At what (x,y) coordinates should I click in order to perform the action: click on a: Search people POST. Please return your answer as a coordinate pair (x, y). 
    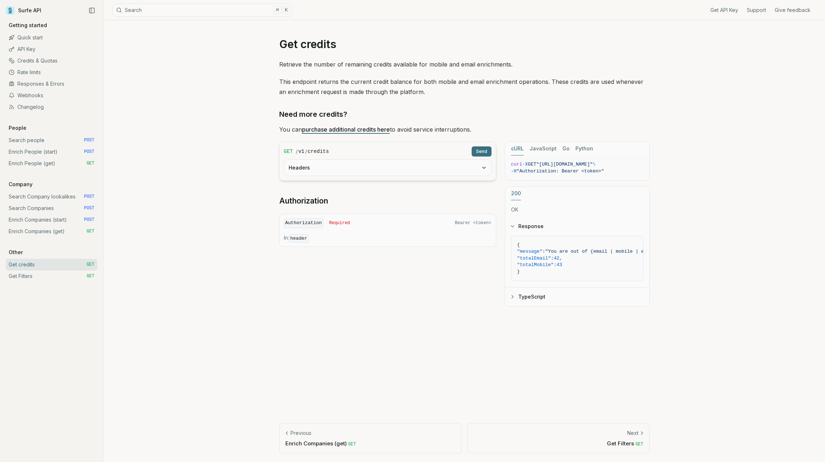
    Looking at the image, I should click on (51, 140).